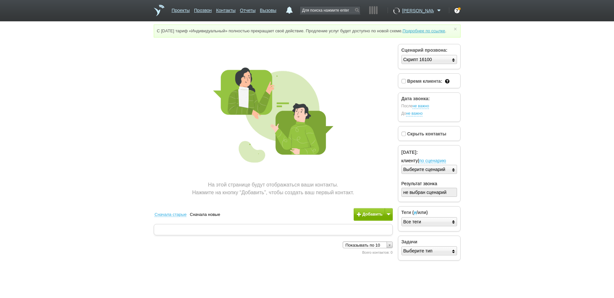 The image size is (614, 298). Describe the element at coordinates (207, 214) in the screenshot. I see `a: Сначала новые` at that location.